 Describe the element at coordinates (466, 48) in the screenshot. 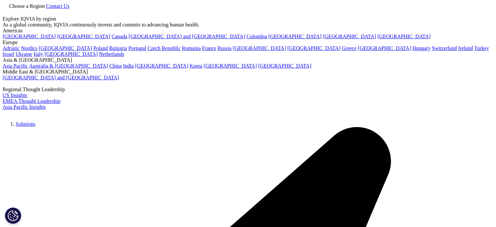

I see `a: Ireland` at that location.